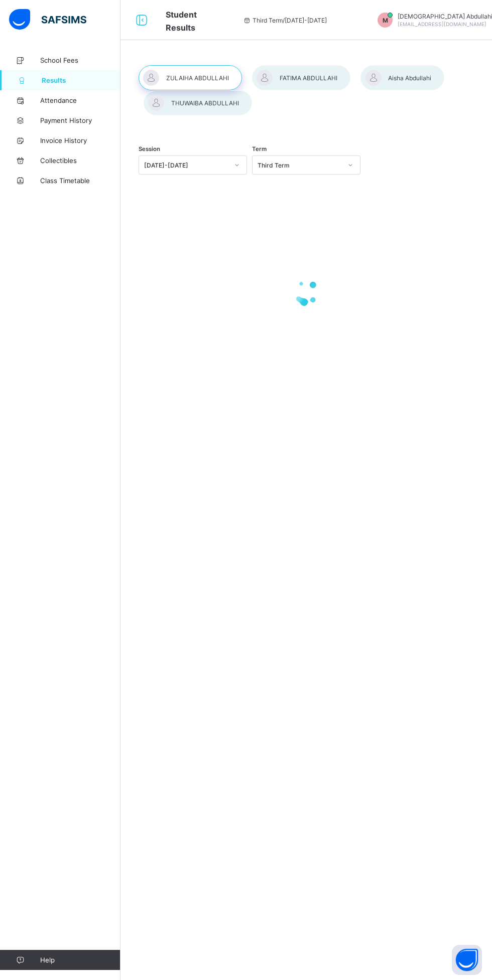  I want to click on span: Payment History, so click(80, 120).